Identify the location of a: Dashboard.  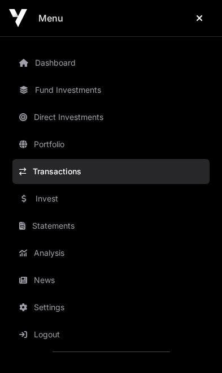
(111, 63).